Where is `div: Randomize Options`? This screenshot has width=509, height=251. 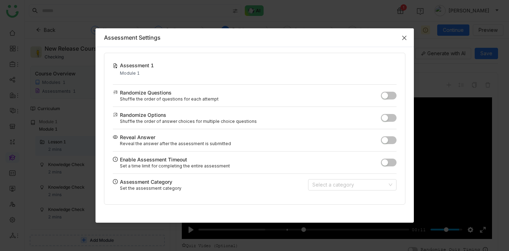 div: Randomize Options is located at coordinates (143, 115).